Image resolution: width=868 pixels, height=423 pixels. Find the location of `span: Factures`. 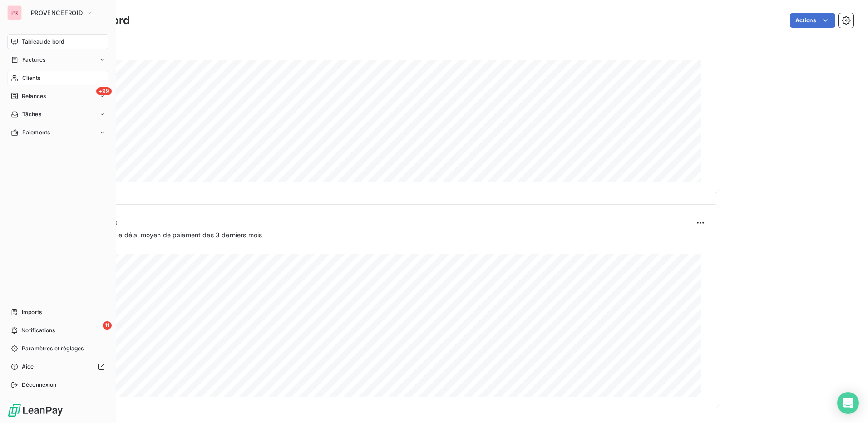

span: Factures is located at coordinates (34, 60).